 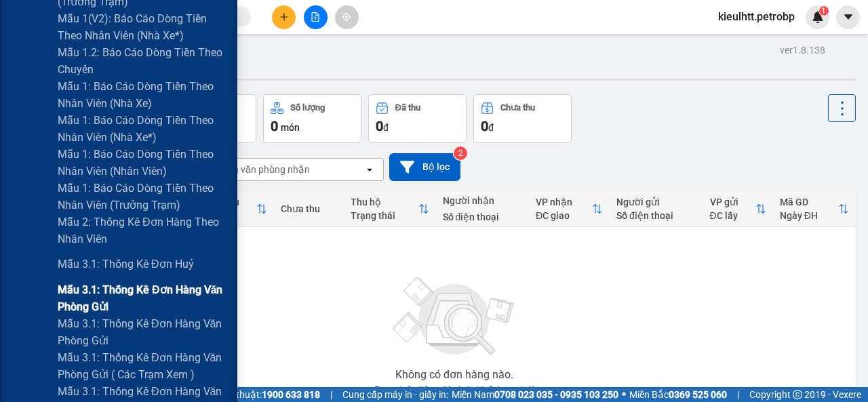 I want to click on strong: 0369 525 060, so click(x=697, y=394).